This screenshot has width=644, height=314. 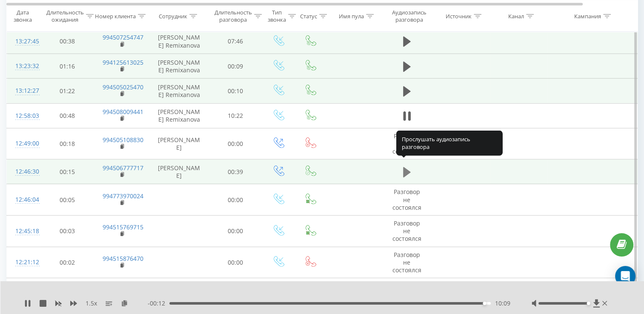 I want to click on a: 994773970024, so click(x=123, y=196).